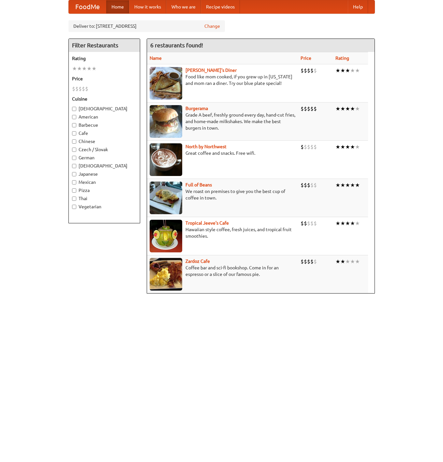 This screenshot has width=443, height=462. I want to click on a: How it works, so click(148, 7).